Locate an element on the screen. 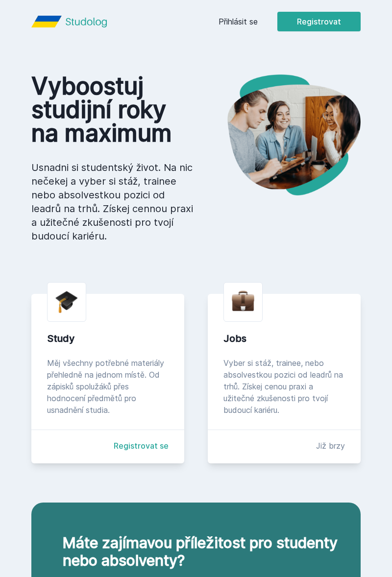 The image size is (392, 577). div: Měj všechny potřebné materiály přehledně na jednom místě. Od zápisků spolužáků přes hodnocení pře... is located at coordinates (108, 387).